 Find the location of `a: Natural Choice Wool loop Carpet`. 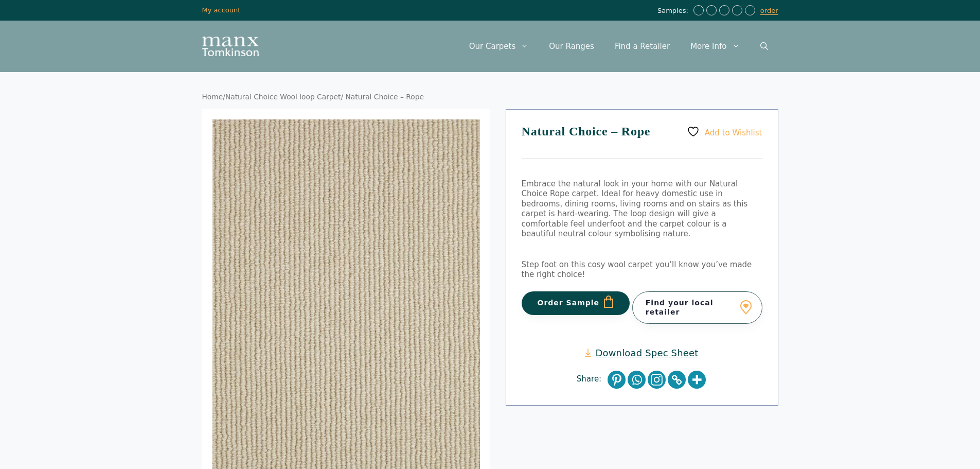

a: Natural Choice Wool loop Carpet is located at coordinates (283, 97).